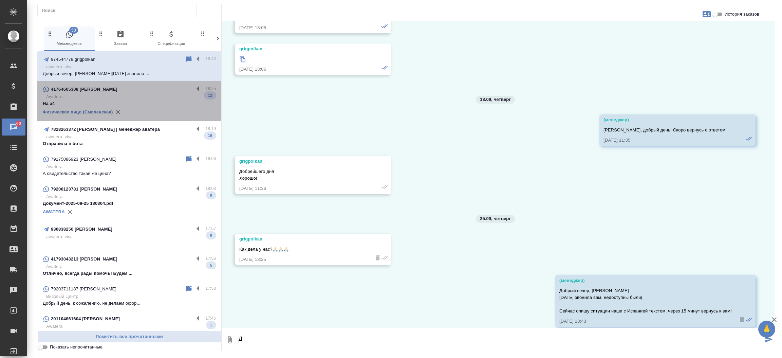  What do you see at coordinates (54, 211) in the screenshot?
I see `a: AWATERA` at bounding box center [54, 211].